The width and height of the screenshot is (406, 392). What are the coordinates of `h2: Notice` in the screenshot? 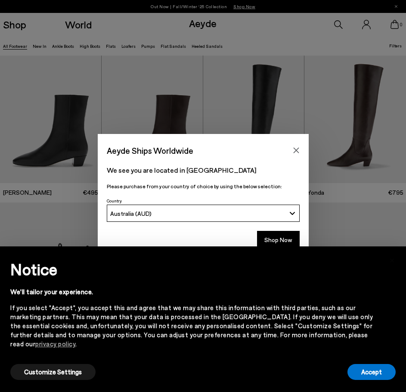 It's located at (196, 269).